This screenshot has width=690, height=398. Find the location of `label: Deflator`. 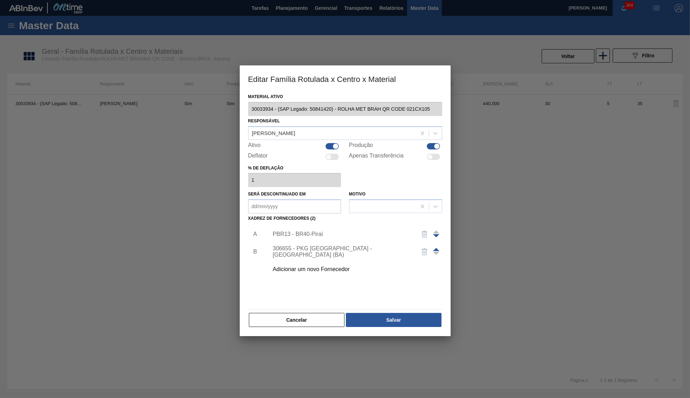

label: Deflator is located at coordinates (258, 157).